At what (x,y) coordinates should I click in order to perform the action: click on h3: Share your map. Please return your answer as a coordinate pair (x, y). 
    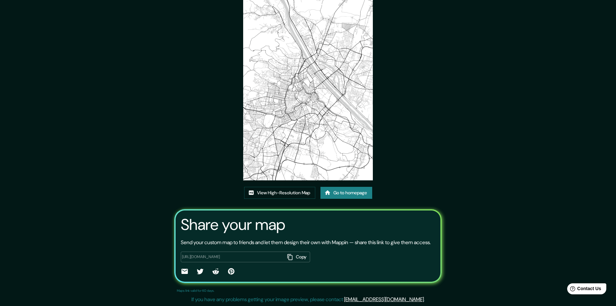
    Looking at the image, I should click on (233, 224).